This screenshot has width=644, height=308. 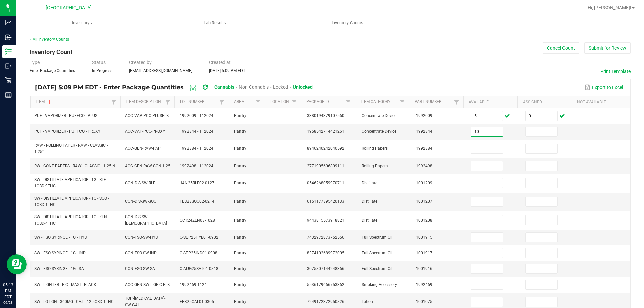 I want to click on span: Concentrate Device, so click(x=379, y=131).